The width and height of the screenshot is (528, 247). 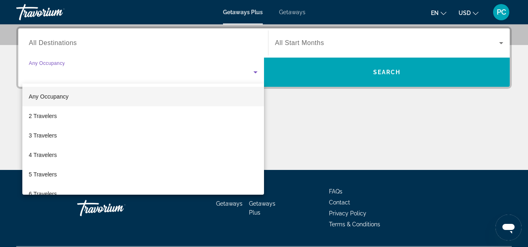 What do you see at coordinates (49, 97) in the screenshot?
I see `span: Any Occupancy` at bounding box center [49, 97].